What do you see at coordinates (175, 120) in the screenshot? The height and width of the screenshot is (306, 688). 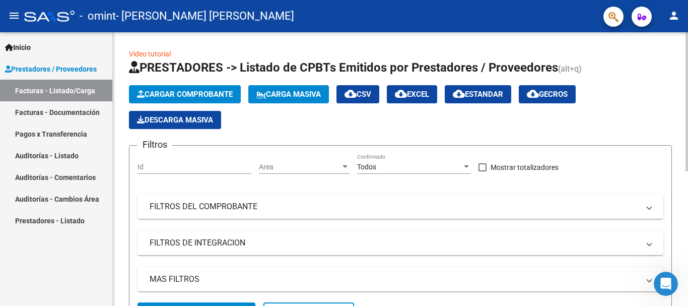 I see `button: Descarga Masiva` at bounding box center [175, 120].